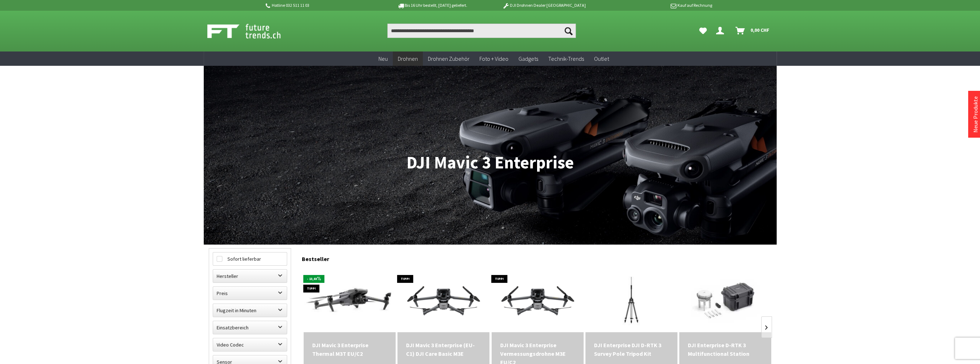 The height and width of the screenshot is (364, 980). What do you see at coordinates (408, 58) in the screenshot?
I see `a: Drohnen` at bounding box center [408, 58].